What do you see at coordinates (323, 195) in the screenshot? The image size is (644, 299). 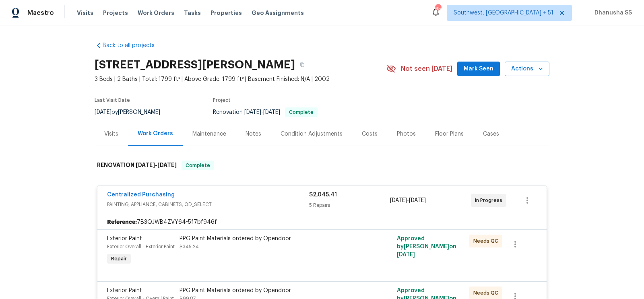 I see `span: $2,045.41` at bounding box center [323, 195].